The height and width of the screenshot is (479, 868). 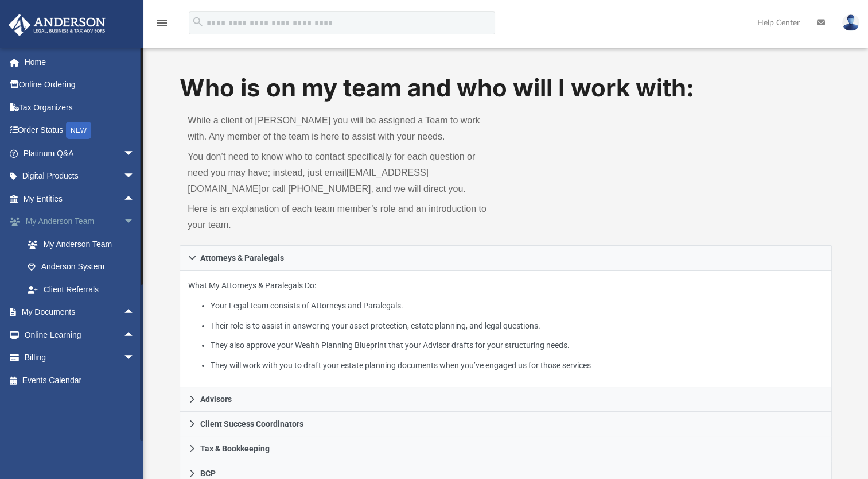 What do you see at coordinates (84, 290) in the screenshot?
I see `a: Client Referrals` at bounding box center [84, 290].